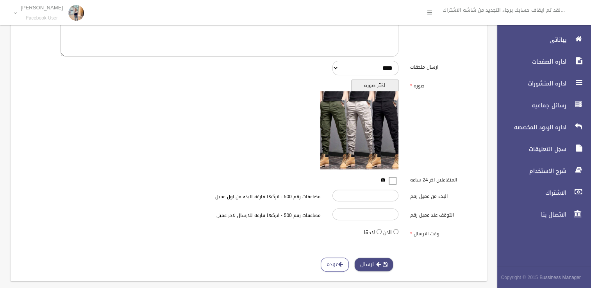 The height and width of the screenshot is (288, 591). What do you see at coordinates (530, 84) in the screenshot?
I see `span: اداره المنشورات` at bounding box center [530, 84].